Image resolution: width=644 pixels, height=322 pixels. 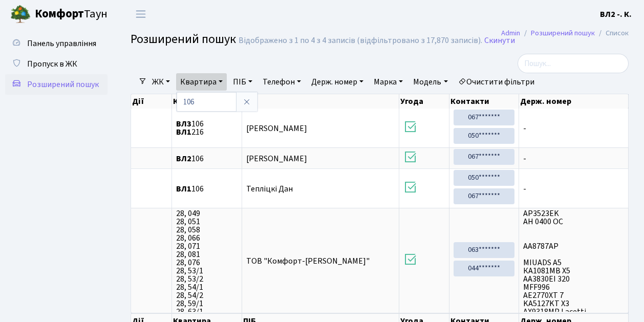 I want to click on a: Модель, so click(x=430, y=82).